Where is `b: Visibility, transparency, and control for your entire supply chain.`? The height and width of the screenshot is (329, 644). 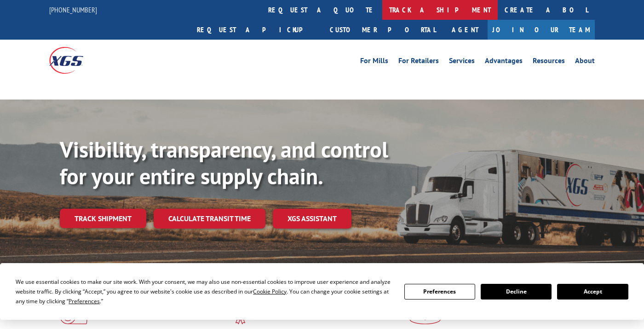
b: Visibility, transparency, and control for your entire supply chain. is located at coordinates (224, 162).